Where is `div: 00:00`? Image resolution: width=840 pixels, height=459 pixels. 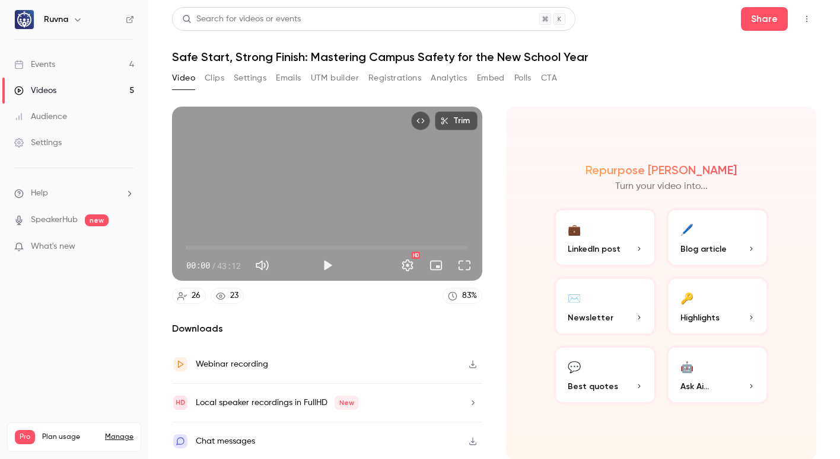 div: 00:00 is located at coordinates (213, 266).